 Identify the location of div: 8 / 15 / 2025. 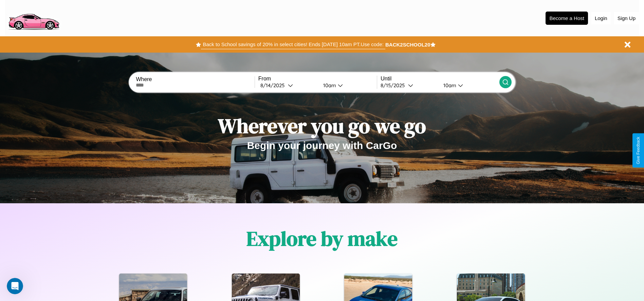
(394, 85).